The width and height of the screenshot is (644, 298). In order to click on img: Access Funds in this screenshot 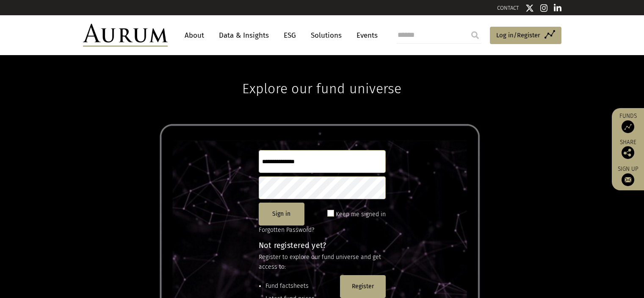, I will do `click(627, 127)`.